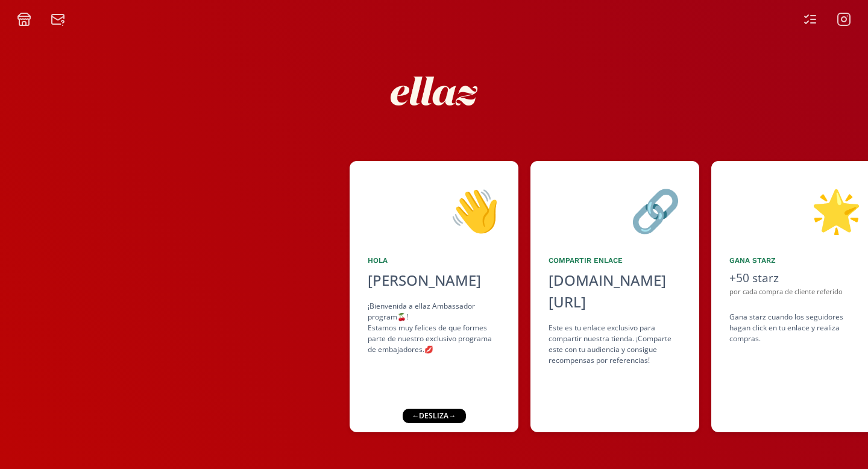 The width and height of the screenshot is (868, 469). What do you see at coordinates (796, 292) in the screenshot?
I see `div: por cada compra de cliente referido` at bounding box center [796, 292].